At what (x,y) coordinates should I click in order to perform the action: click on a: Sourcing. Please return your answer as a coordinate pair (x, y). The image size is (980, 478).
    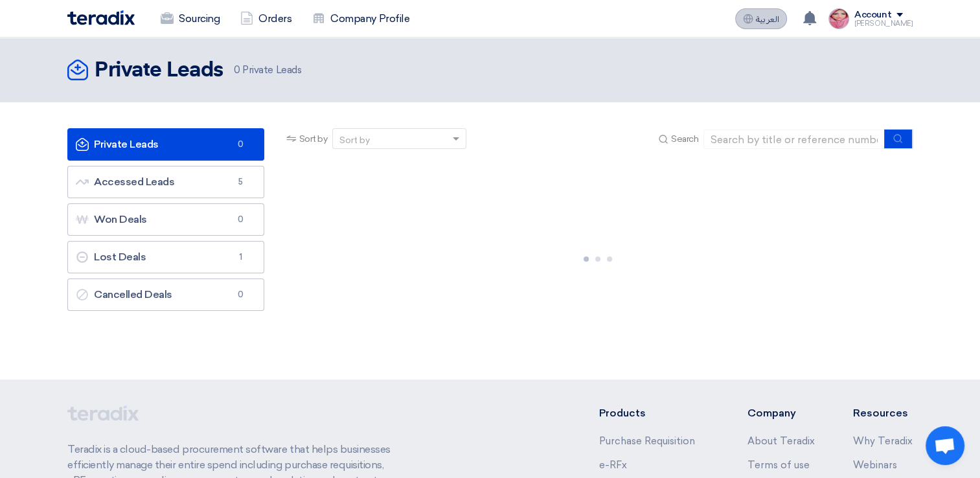
    Looking at the image, I should click on (190, 18).